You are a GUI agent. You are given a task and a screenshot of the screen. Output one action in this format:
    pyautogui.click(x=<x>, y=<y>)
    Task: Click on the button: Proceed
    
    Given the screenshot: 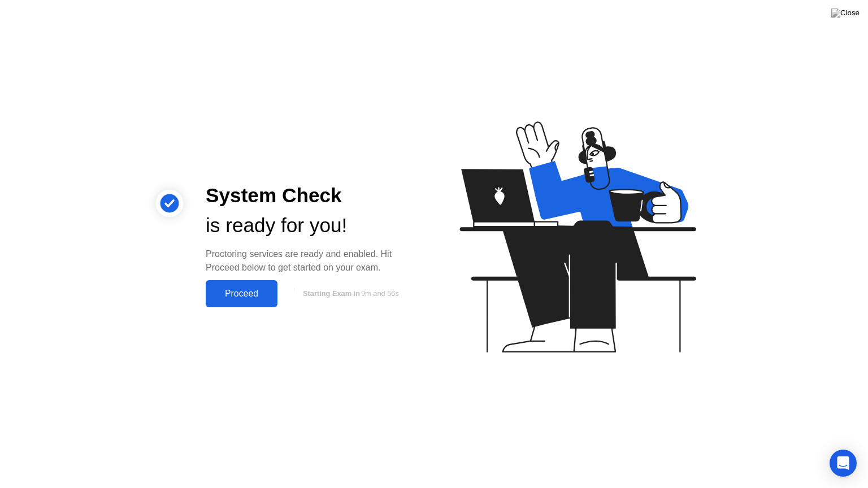 What is the action you would take?
    pyautogui.click(x=241, y=294)
    